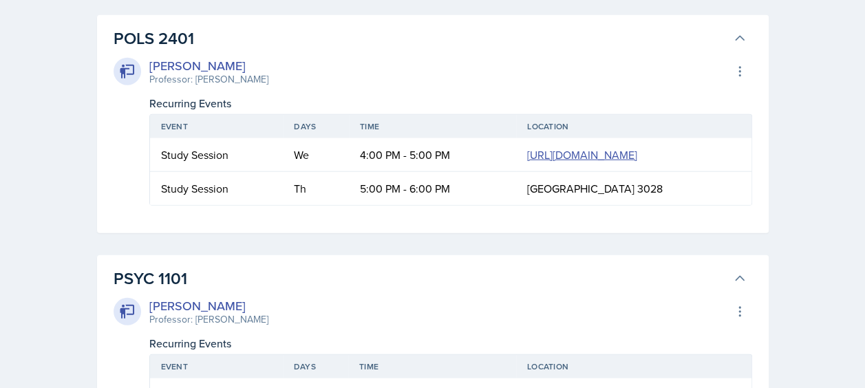 This screenshot has width=865, height=388. I want to click on td: 4:00 PM - 5:00 PM, so click(432, 155).